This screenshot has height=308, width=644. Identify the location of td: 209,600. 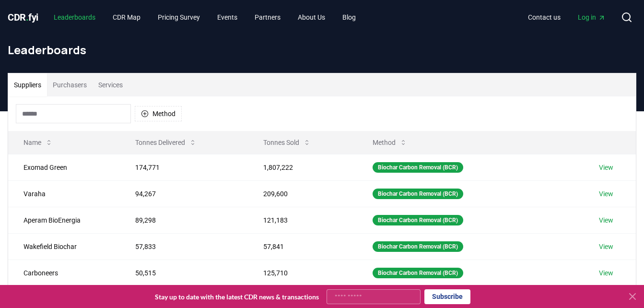
(302, 194).